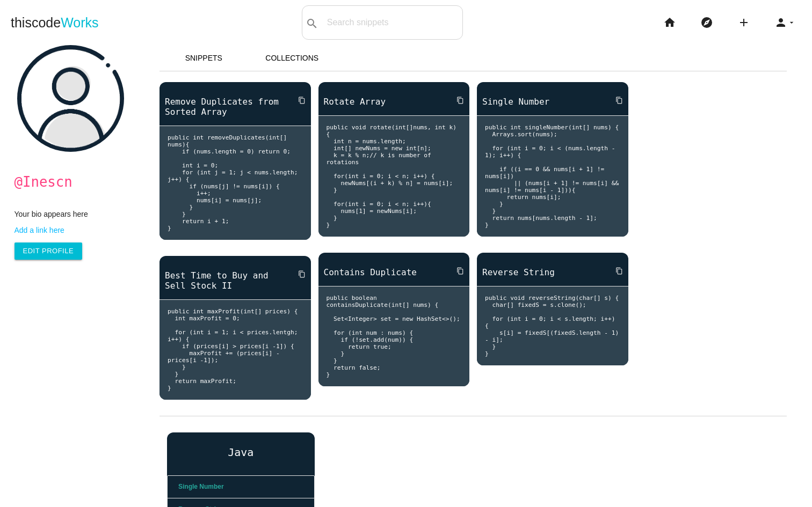 Image resolution: width=812 pixels, height=507 pixels. Describe the element at coordinates (553, 176) in the screenshot. I see `pre: public int singleNumber(int[] nums) { Arrays.sort(nums); for (int i = 0; i < (nums.length - 1); i...` at that location.